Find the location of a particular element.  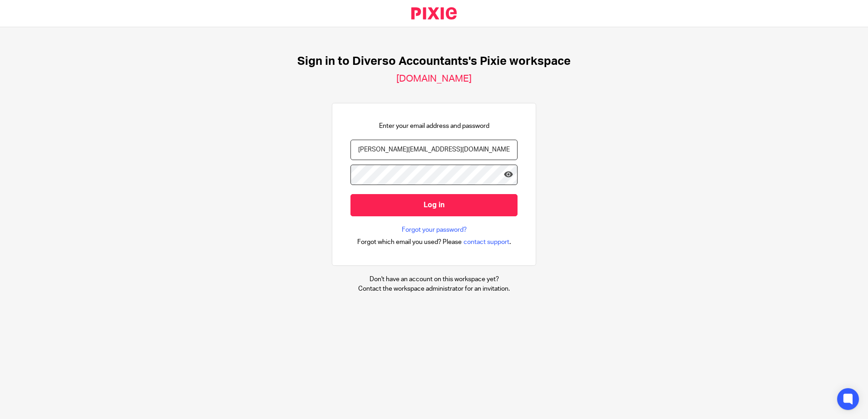

a: Forgot your password? is located at coordinates (434, 230).